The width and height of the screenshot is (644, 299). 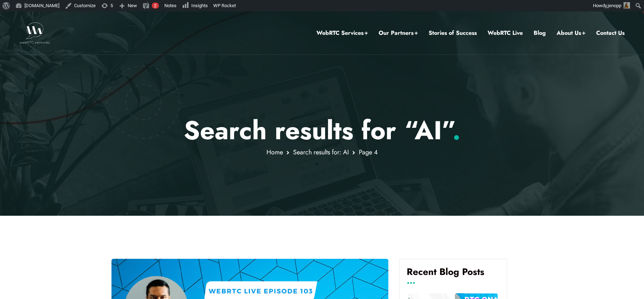 What do you see at coordinates (321, 152) in the screenshot?
I see `span: Search results for: AI` at bounding box center [321, 152].